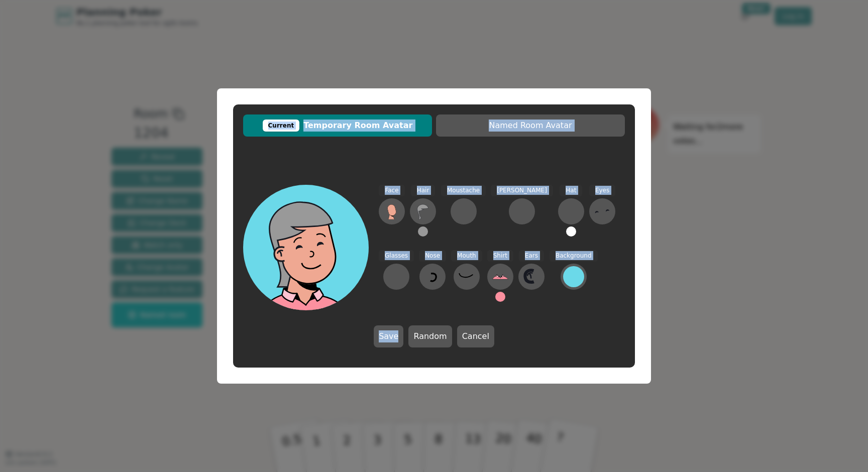  What do you see at coordinates (602, 191) in the screenshot?
I see `span: Eyes` at bounding box center [602, 191].